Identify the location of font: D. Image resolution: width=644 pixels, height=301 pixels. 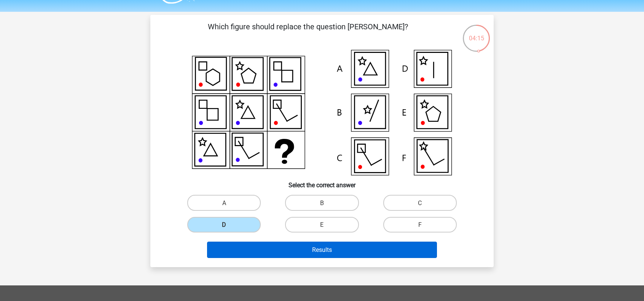
(224, 225).